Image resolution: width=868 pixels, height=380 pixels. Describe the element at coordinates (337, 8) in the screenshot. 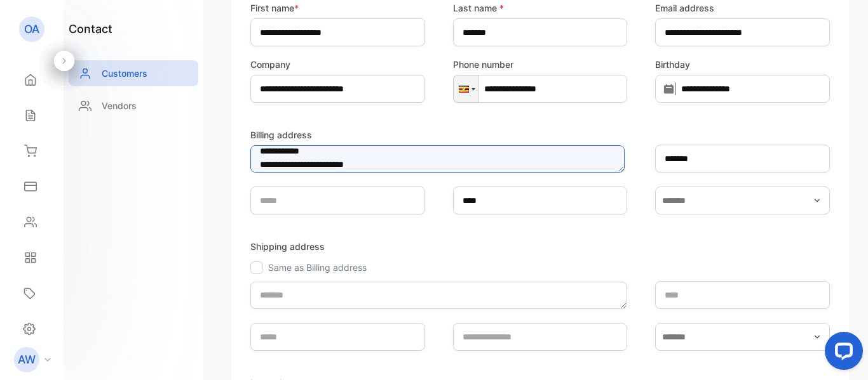

I see `label: First name` at that location.